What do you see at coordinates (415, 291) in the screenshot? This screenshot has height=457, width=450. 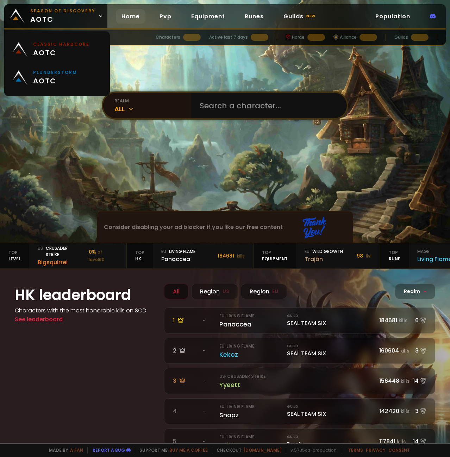 I see `div: Realm` at bounding box center [415, 291].